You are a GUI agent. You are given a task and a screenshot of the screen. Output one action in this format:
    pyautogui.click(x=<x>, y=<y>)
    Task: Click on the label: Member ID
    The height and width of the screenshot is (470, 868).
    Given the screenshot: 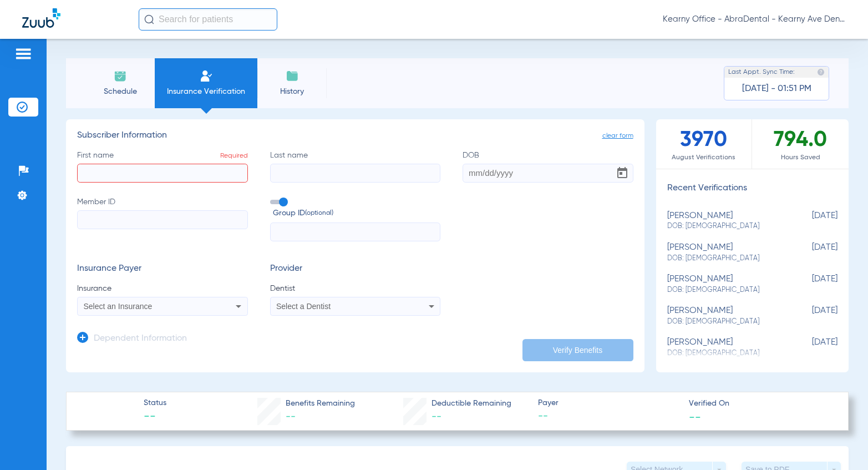 What is the action you would take?
    pyautogui.click(x=162, y=219)
    